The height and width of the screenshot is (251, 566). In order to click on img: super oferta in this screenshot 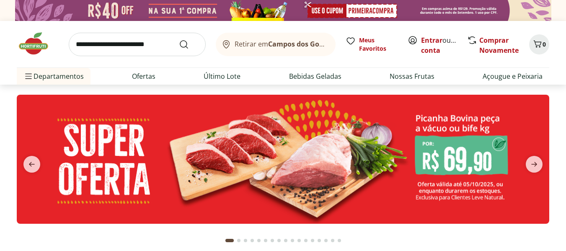, I will do `click(283, 159)`.